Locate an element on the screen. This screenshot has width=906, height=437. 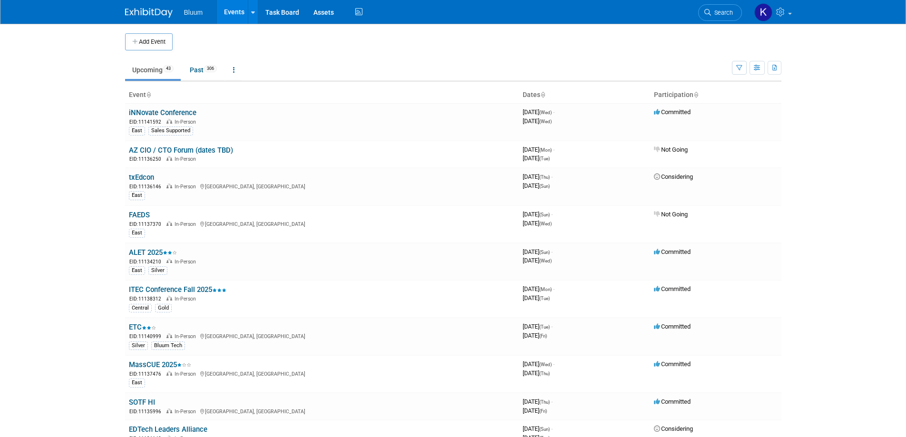
a: iNNovate Conference is located at coordinates (163, 113).